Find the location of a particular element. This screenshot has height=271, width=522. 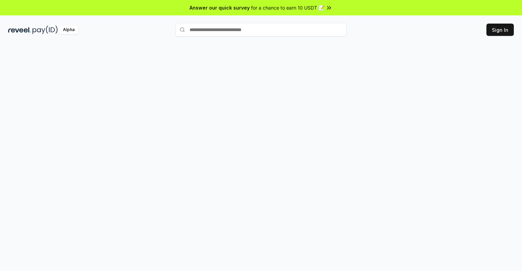

span: Answer our quick survey is located at coordinates (219, 8).